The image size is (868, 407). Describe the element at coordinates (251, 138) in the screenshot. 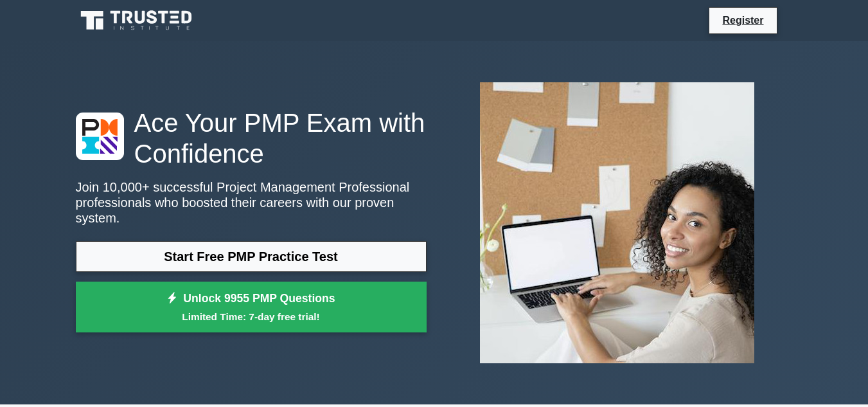

I see `h1: Ace Your PMP Exam with Confidence` at that location.